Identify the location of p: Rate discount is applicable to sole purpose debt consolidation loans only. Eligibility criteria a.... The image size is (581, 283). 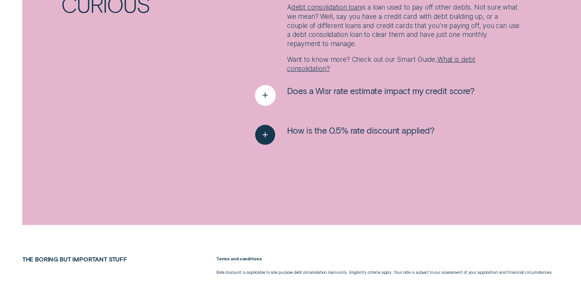
(387, 273).